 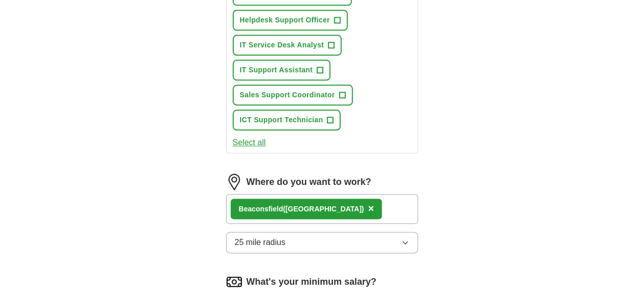 What do you see at coordinates (249, 142) in the screenshot?
I see `button: Select all` at bounding box center [249, 142].